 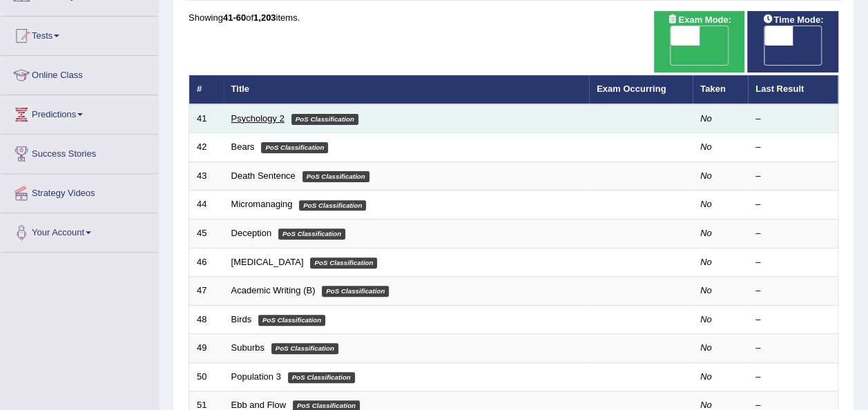 What do you see at coordinates (248, 347) in the screenshot?
I see `a: Suburbs` at bounding box center [248, 347].